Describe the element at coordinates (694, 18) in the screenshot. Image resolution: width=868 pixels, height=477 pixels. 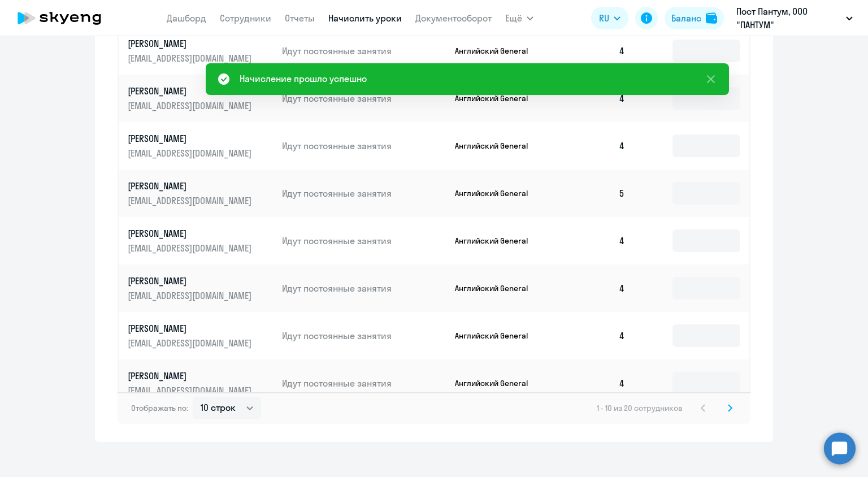
I see `button: Балансbalance` at that location.